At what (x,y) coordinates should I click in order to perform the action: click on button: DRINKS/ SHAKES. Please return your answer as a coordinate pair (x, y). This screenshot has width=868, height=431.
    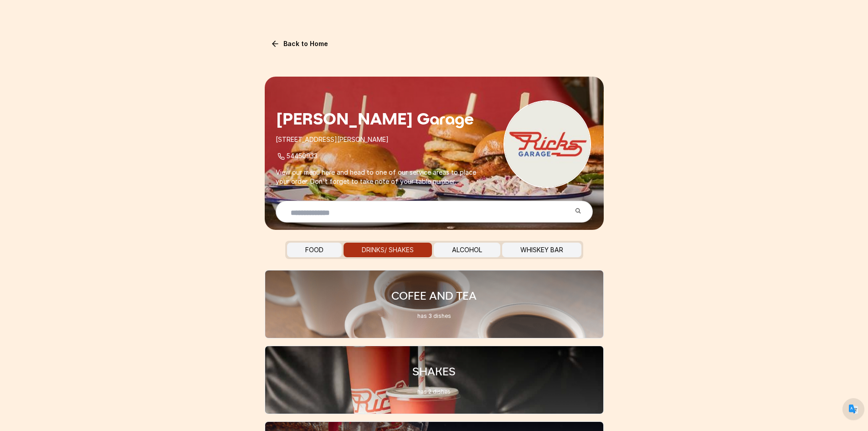
    Looking at the image, I should click on (388, 250).